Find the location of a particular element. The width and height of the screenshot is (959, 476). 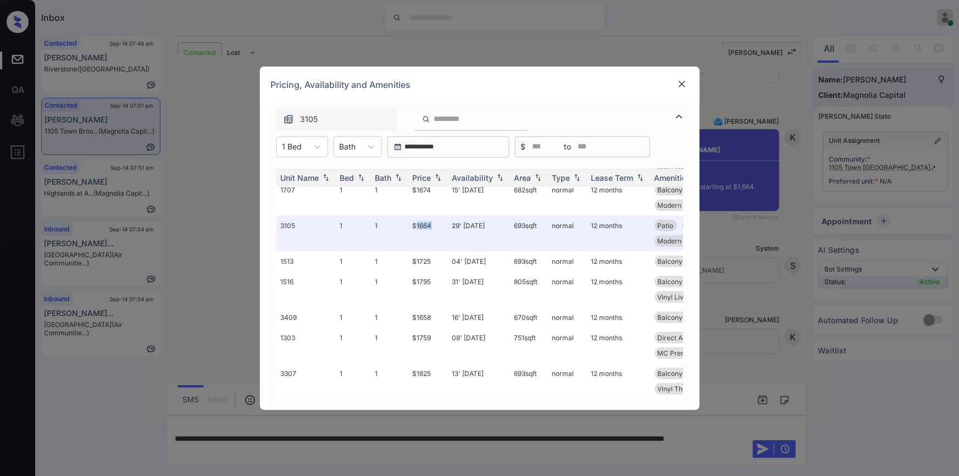

span: Patio is located at coordinates (666, 225).